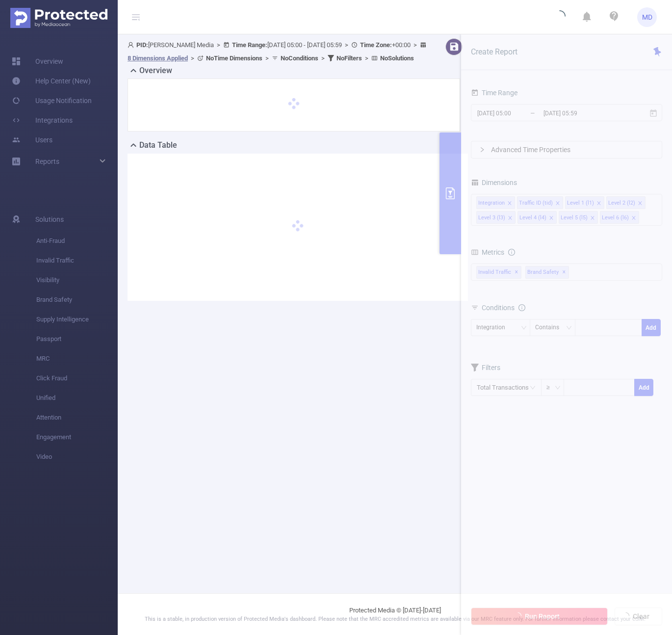 The height and width of the screenshot is (635, 672). What do you see at coordinates (395, 619) in the screenshot?
I see `p: This is a stable, in production version of Protected Media's dashboard. Please note that the MRC ...` at bounding box center [395, 619].